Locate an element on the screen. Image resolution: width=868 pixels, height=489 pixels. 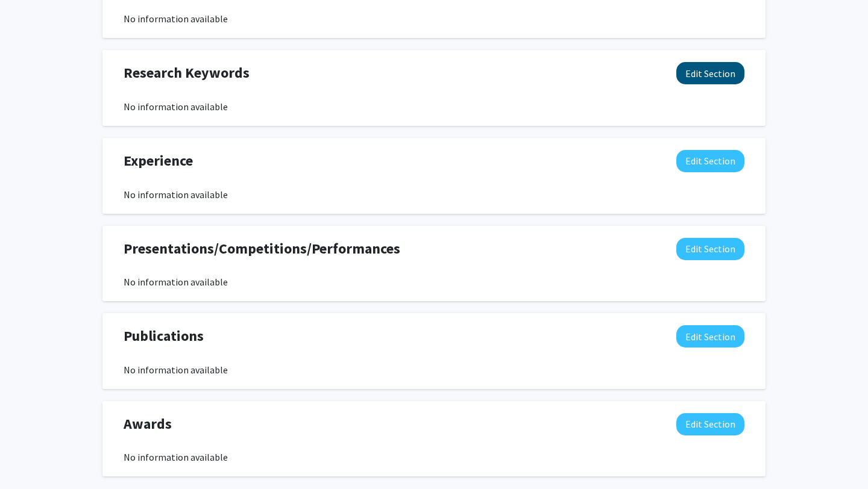
span: Presentations/Competitions/Performances is located at coordinates (262, 248).